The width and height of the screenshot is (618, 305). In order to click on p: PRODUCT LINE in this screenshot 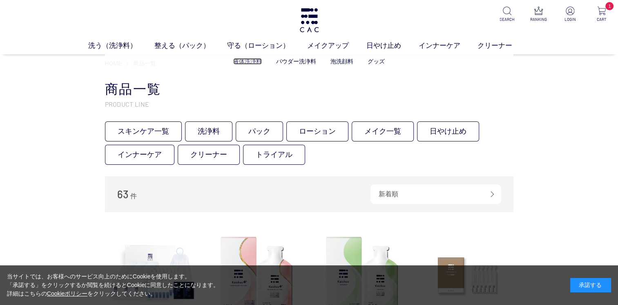, I will do `click(309, 104)`.